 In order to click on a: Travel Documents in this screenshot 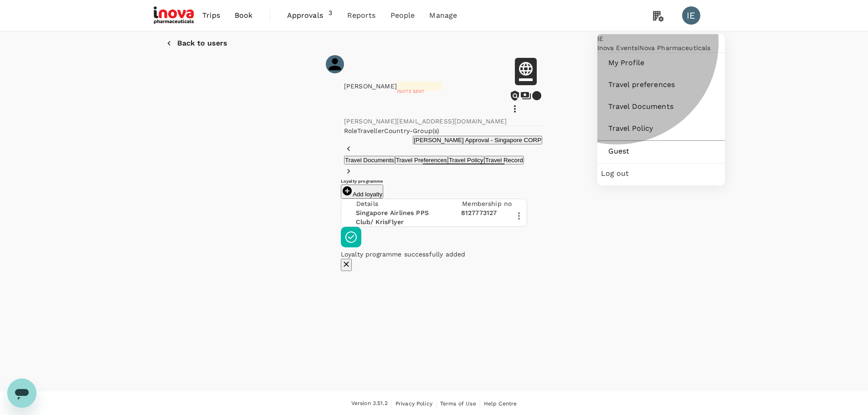, I will do `click(661, 106)`.